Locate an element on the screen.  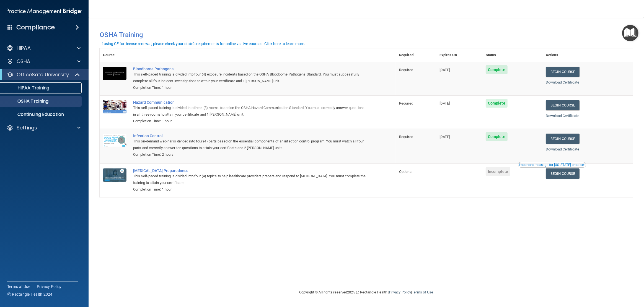
th: Actions is located at coordinates (587, 55).